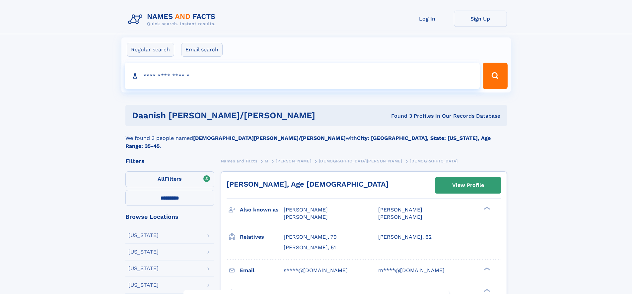  I want to click on div: Found 3 Profiles In Our Records Database, so click(427, 116).